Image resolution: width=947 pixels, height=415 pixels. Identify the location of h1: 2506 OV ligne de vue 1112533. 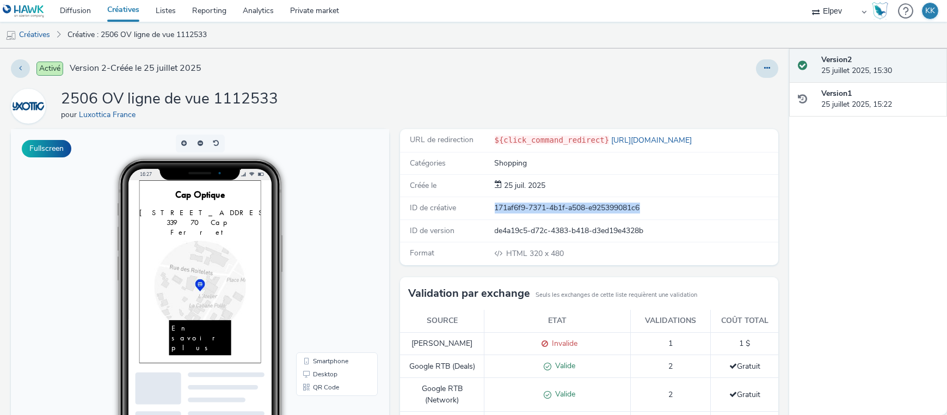
(169, 99).